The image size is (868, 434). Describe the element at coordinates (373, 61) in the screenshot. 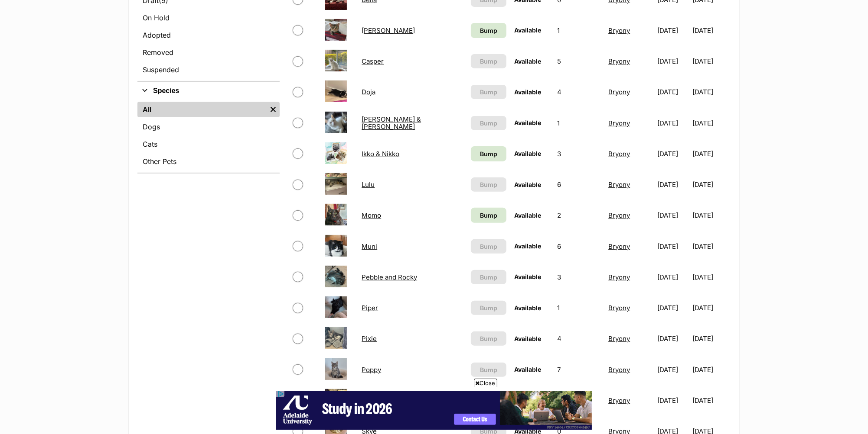

I see `a: Casper` at that location.